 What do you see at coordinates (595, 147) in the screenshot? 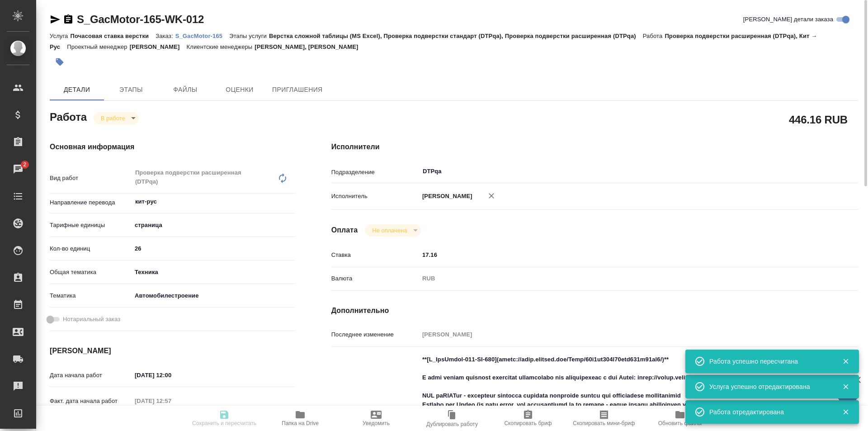
I see `h4: Исполнители` at bounding box center [595, 147].